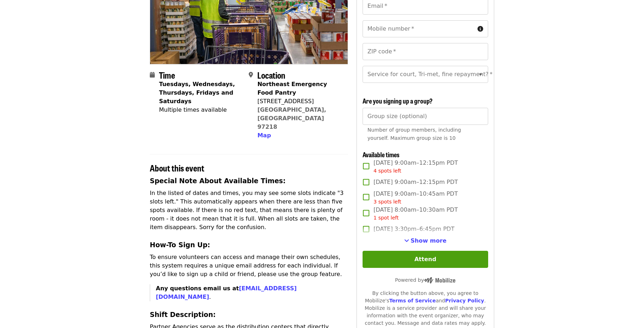 The height and width of the screenshot is (328, 644). Describe the element at coordinates (388, 171) in the screenshot. I see `span: 4 spots left` at that location.